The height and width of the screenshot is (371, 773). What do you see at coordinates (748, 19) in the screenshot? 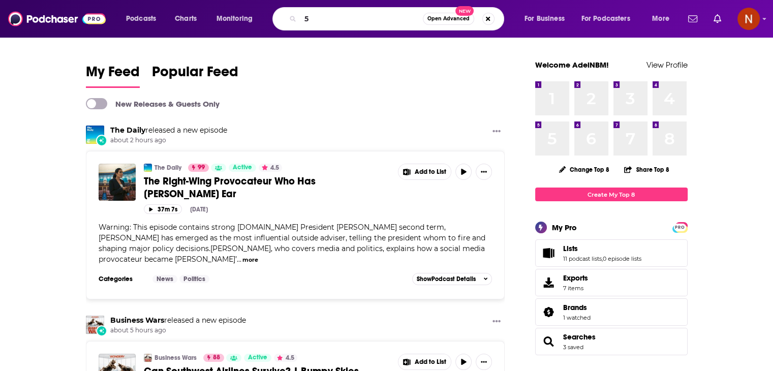
I see `span: Logged in as AdelNBM` at bounding box center [748, 19].